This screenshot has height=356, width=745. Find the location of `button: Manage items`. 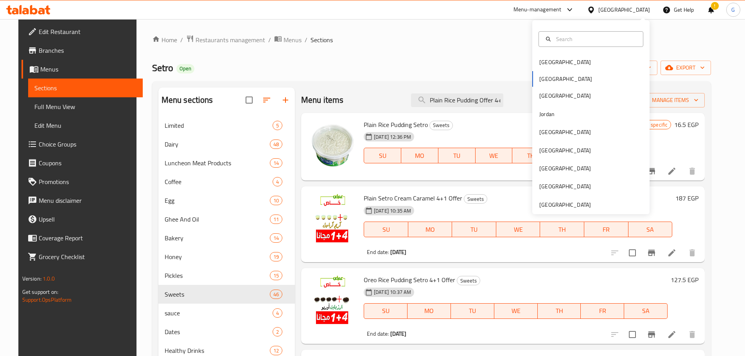

button: Manage items is located at coordinates (671, 100).